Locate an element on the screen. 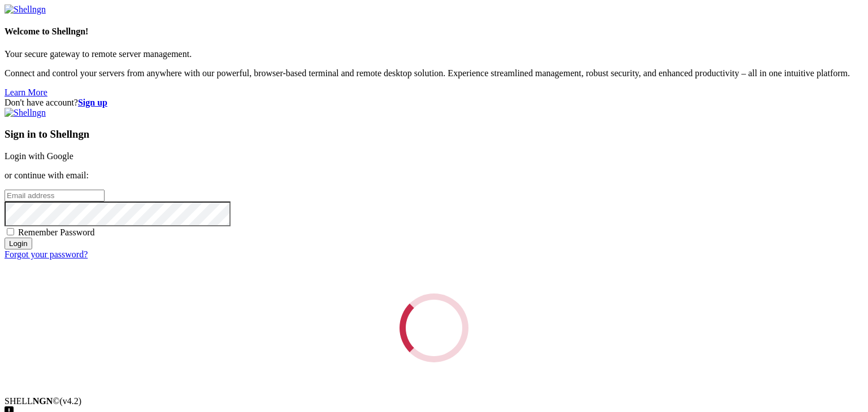  p: Connect and control your servers from anywhere with our powerful, browser-based terminal and remo... is located at coordinates (434, 73).